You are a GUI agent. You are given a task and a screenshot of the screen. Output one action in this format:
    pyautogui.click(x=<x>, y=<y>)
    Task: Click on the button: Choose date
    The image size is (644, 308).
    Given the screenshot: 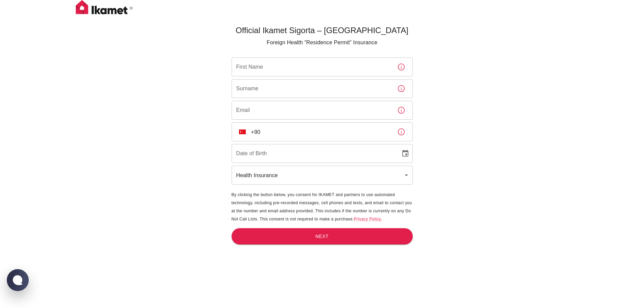 What is the action you would take?
    pyautogui.click(x=405, y=153)
    